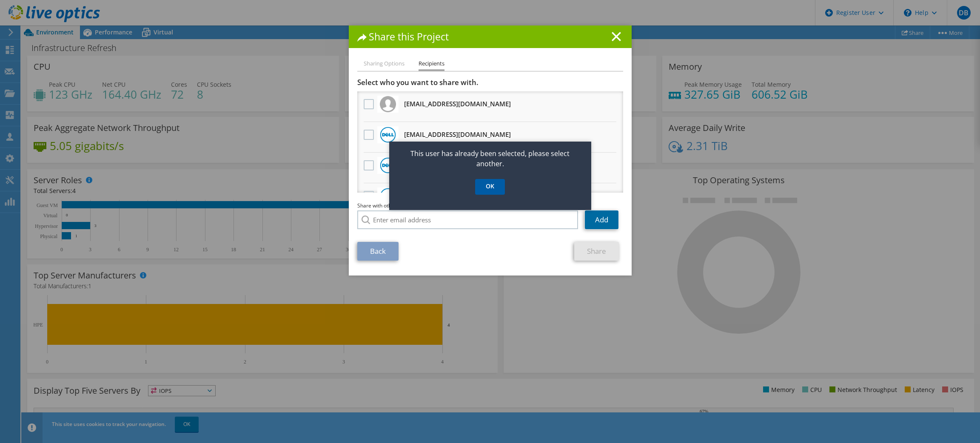 The height and width of the screenshot is (443, 980). What do you see at coordinates (468, 220) in the screenshot?
I see `input: Enter email address` at bounding box center [468, 220].